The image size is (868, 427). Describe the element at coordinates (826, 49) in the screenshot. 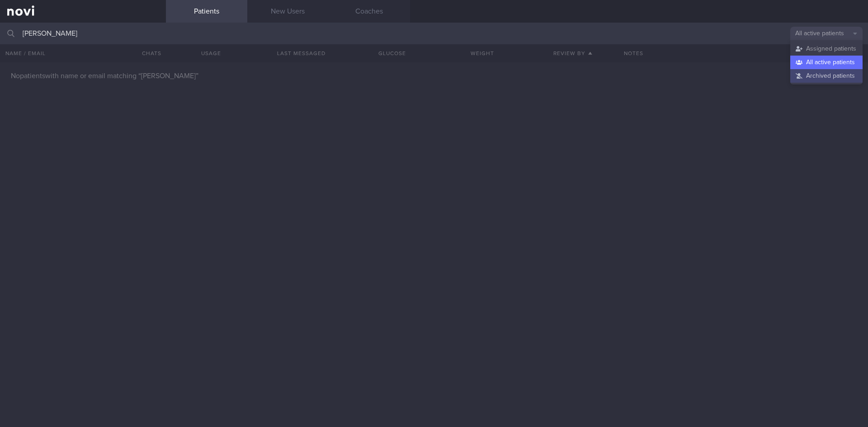

I see `button: Assigned patients` at that location.